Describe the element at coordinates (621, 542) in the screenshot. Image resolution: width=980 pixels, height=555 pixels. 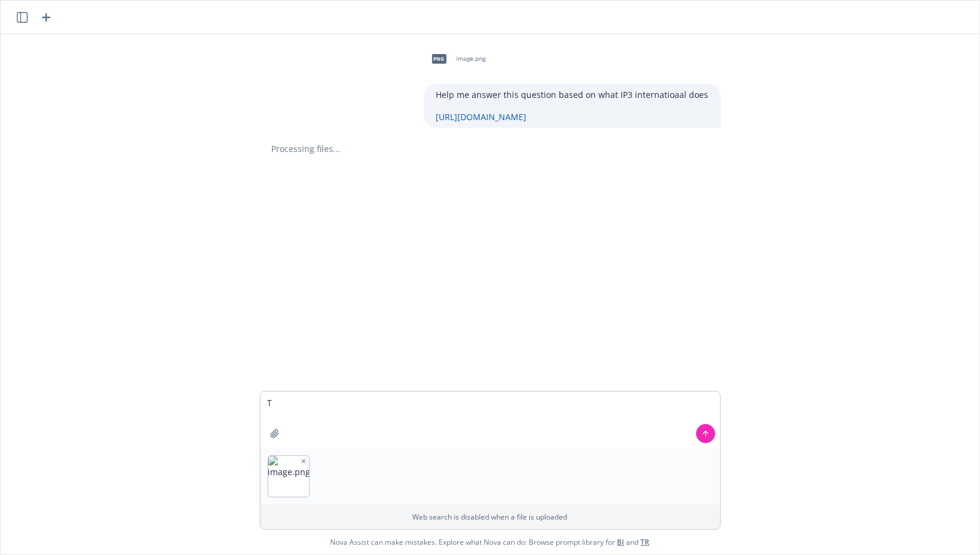
I see `a: BI` at that location.